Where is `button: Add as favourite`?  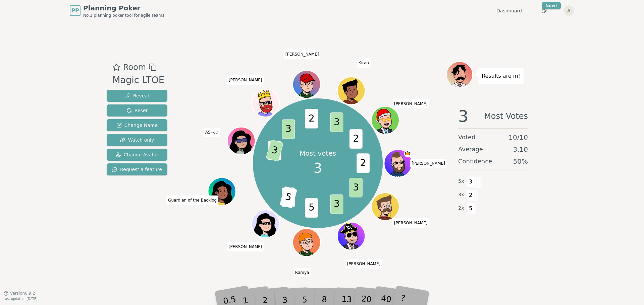
button: Add as favourite is located at coordinates (116, 67).